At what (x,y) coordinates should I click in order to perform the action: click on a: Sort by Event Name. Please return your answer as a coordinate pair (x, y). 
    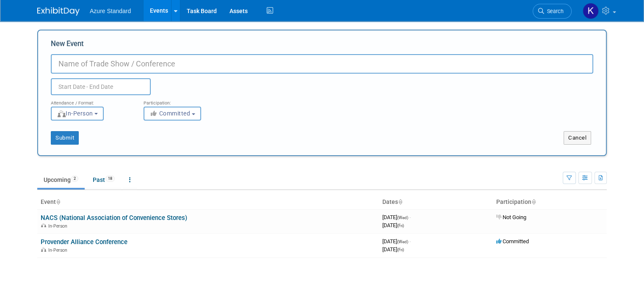
    Looking at the image, I should click on (58, 202).